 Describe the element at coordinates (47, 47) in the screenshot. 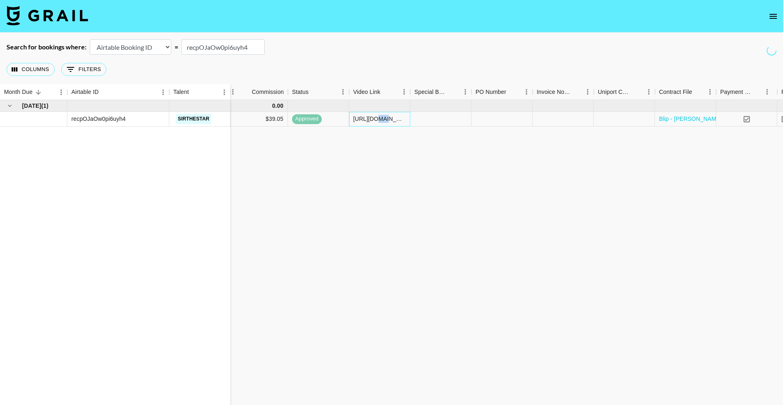

I see `div: Search for bookings where:` at that location.